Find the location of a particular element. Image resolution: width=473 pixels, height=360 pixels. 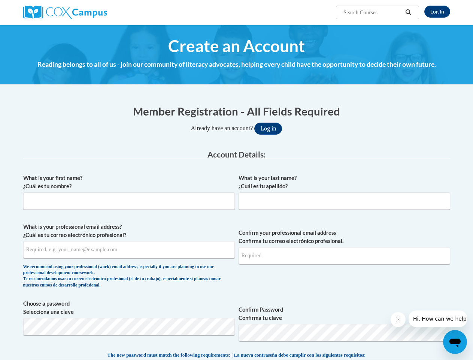

img: Cox Campus is located at coordinates (65, 12).